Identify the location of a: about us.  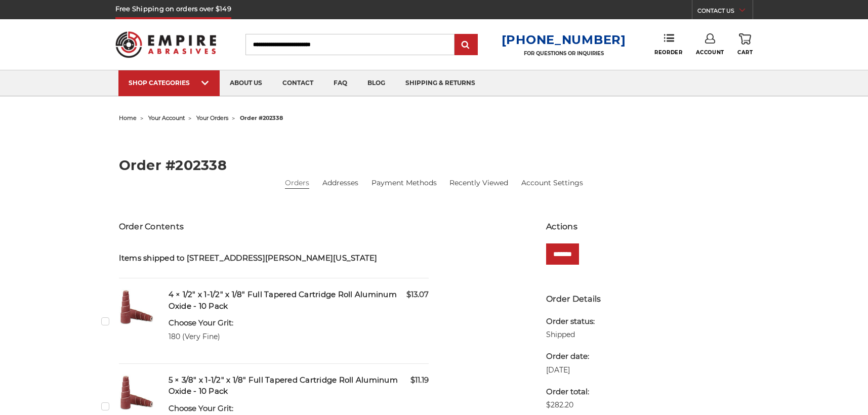
(246, 83).